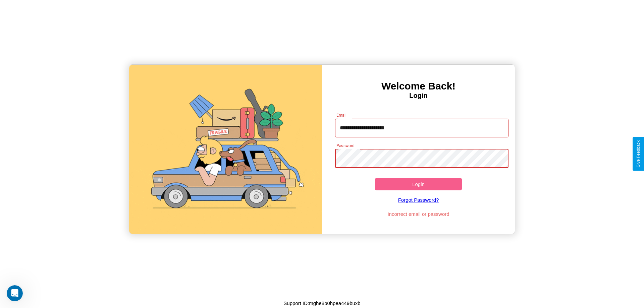  I want to click on img: gif, so click(225, 149).